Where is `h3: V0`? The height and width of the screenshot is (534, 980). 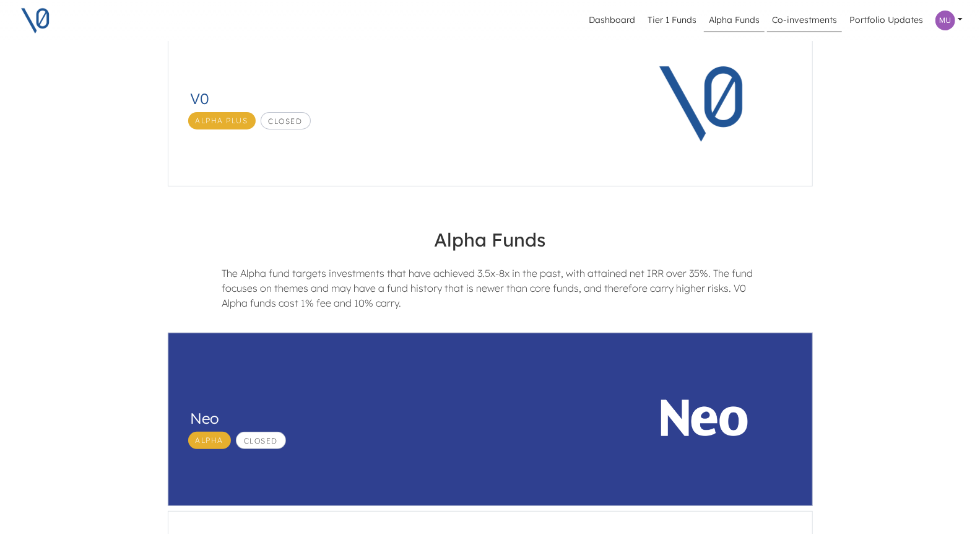
h3: V0 is located at coordinates (389, 98).